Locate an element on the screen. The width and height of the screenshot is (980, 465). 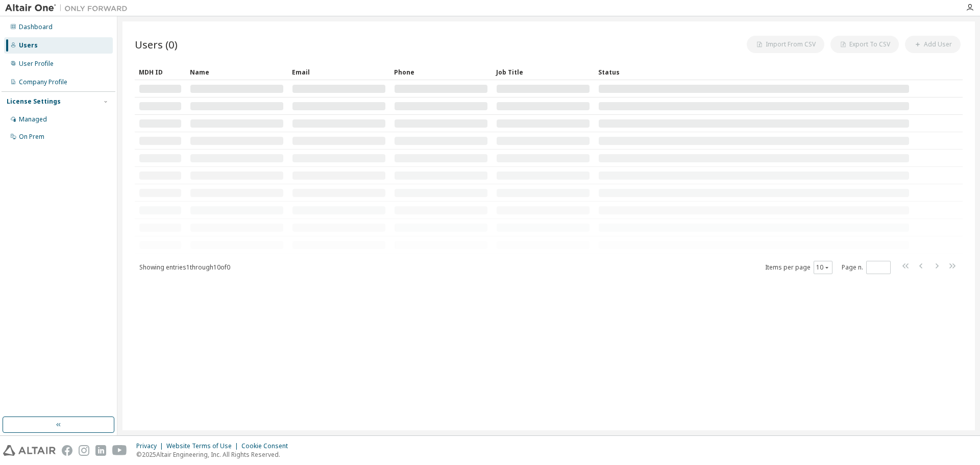
div: On Prem is located at coordinates (32, 137).